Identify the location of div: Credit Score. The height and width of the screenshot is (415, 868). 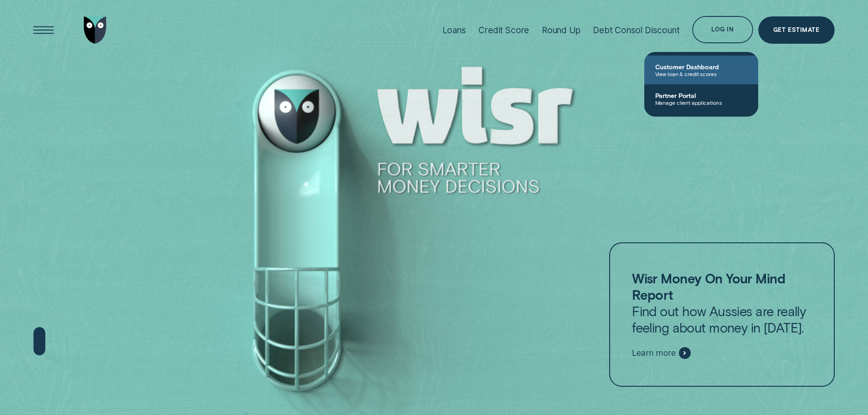
(503, 30).